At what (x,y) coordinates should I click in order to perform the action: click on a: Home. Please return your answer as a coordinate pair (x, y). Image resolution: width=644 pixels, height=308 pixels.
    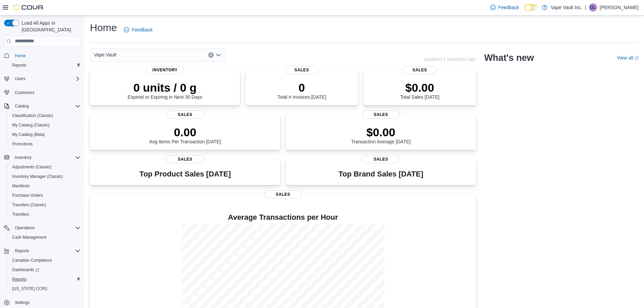
    Looking at the image, I should click on (20, 56).